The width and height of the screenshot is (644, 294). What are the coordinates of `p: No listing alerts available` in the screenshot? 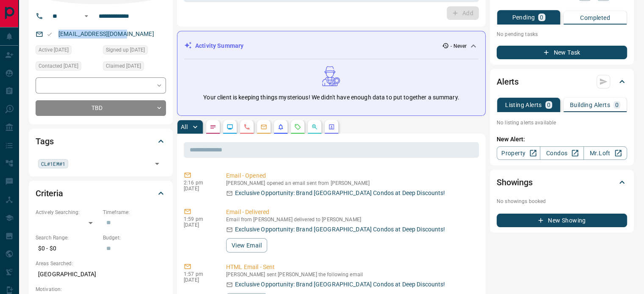 It's located at (562, 123).